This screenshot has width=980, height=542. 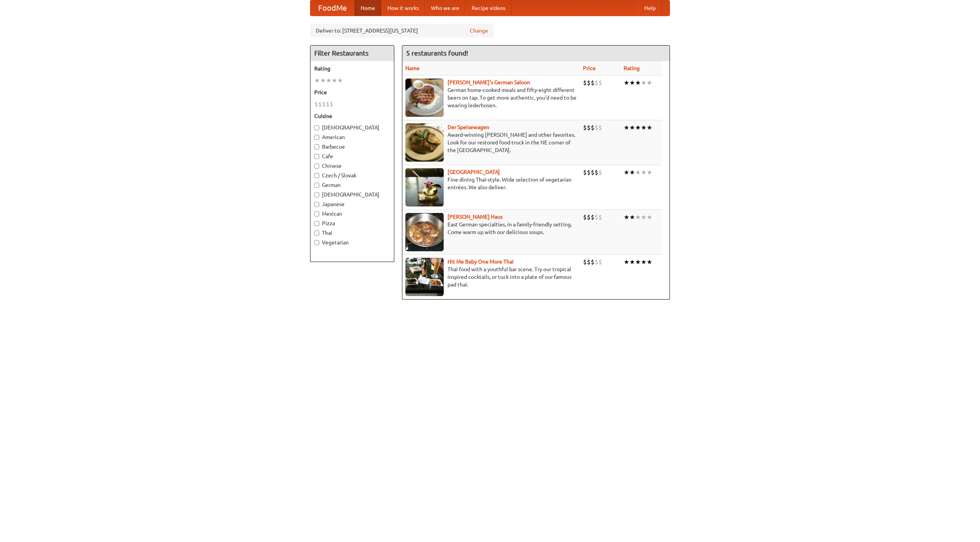 I want to click on input: Barbecue, so click(x=317, y=147).